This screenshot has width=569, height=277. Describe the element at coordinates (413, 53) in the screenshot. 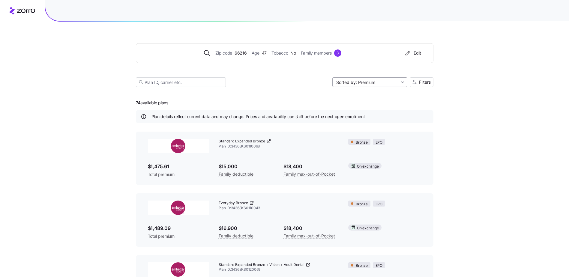

I see `div: Edit` at that location.